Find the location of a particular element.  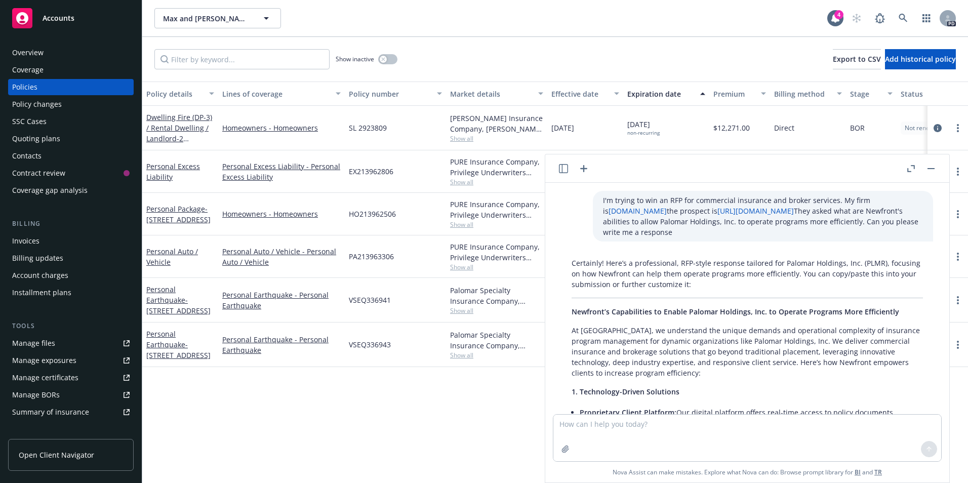

a: Billing updates is located at coordinates (71, 258).